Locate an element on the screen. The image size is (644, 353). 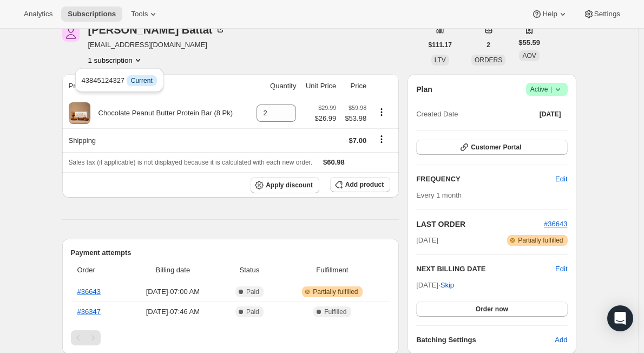
span: $55.59 is located at coordinates (529, 42).